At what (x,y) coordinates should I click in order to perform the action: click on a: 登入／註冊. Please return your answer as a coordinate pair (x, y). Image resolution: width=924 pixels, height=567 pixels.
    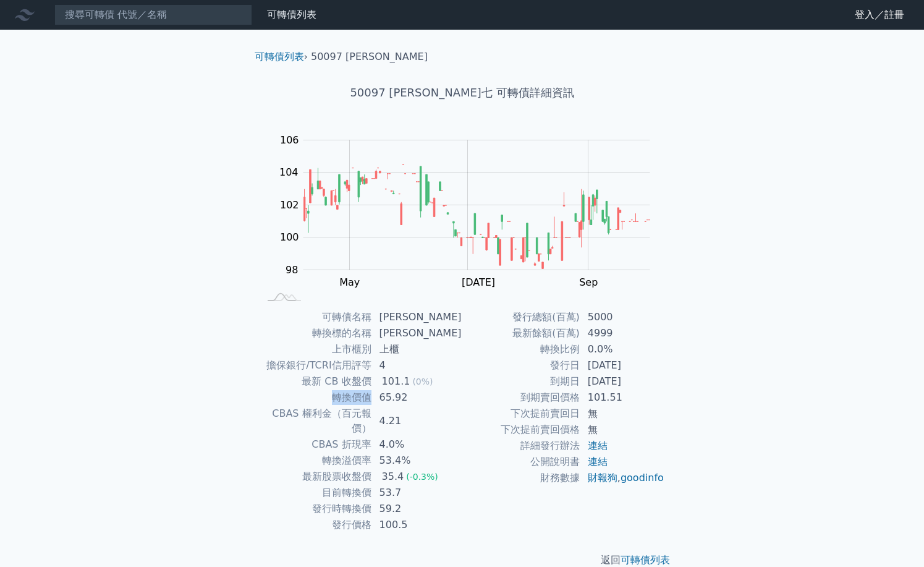
    Looking at the image, I should click on (880, 15).